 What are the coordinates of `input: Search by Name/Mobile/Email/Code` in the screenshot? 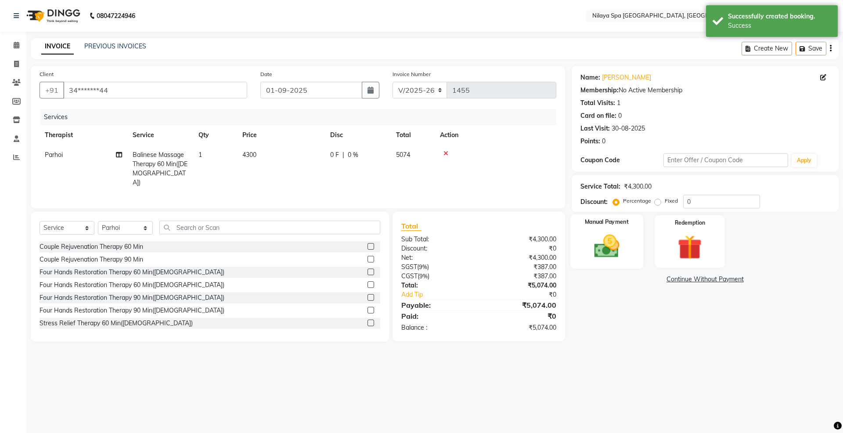 It's located at (155, 90).